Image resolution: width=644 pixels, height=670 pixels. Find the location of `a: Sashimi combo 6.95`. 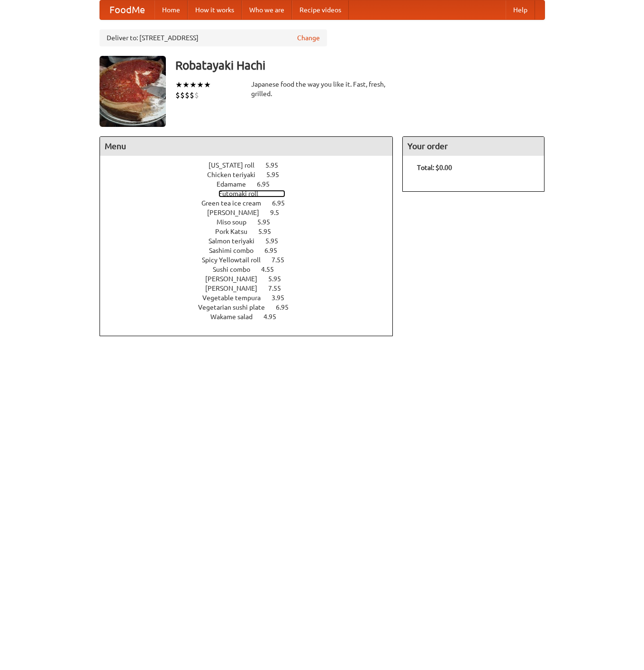

a: Sashimi combo 6.95 is located at coordinates (252, 250).